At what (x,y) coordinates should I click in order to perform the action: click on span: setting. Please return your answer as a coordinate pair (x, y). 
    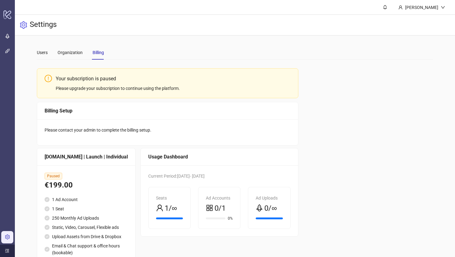
    Looking at the image, I should click on (23, 25).